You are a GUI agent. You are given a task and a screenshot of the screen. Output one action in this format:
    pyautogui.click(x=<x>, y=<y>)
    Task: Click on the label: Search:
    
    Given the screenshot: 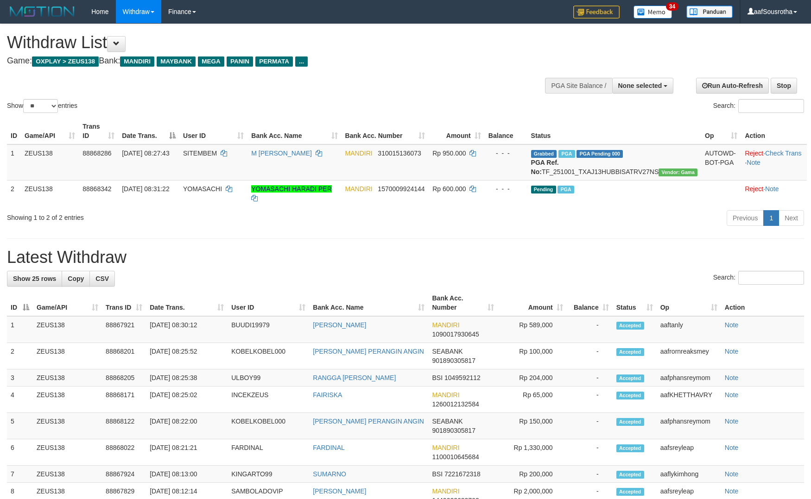 What is the action you would take?
    pyautogui.click(x=758, y=106)
    